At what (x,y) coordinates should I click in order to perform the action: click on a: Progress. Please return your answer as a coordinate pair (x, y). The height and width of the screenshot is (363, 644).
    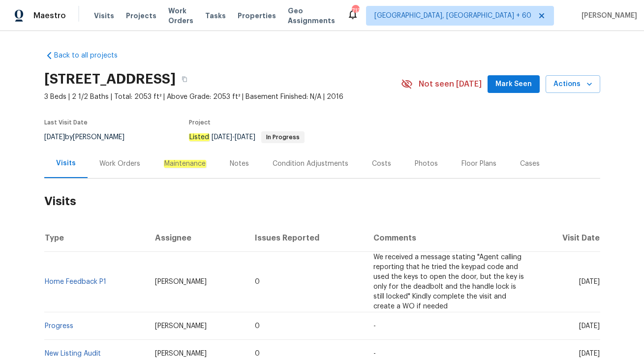
    Looking at the image, I should click on (59, 327).